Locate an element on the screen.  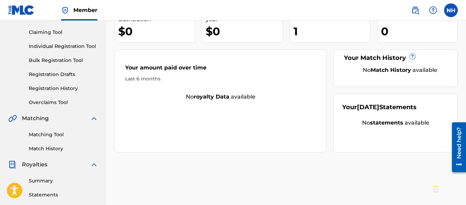
div: User Menu is located at coordinates (451, 10).